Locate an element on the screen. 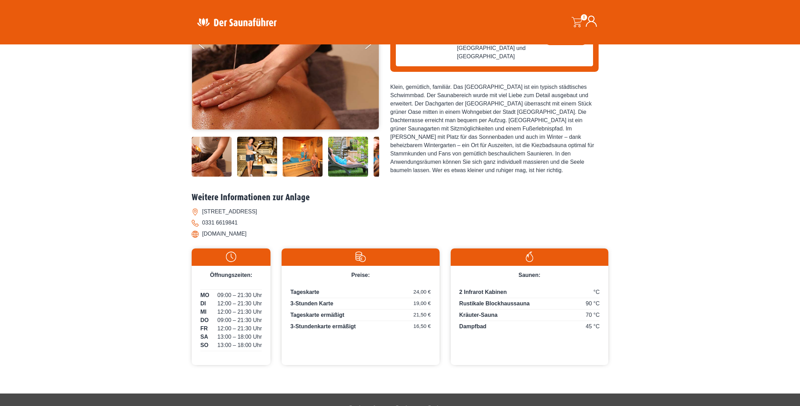 The image size is (800, 406). span: 24,00 € is located at coordinates (422, 292).